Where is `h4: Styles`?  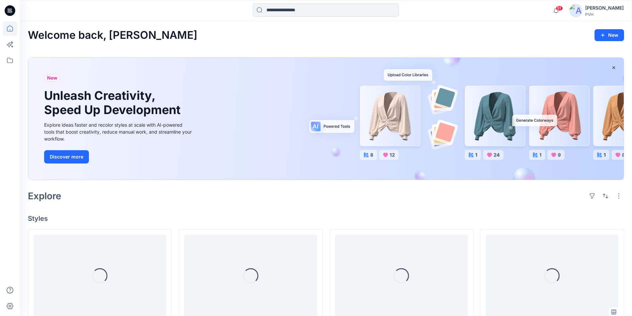 h4: Styles is located at coordinates (326, 219).